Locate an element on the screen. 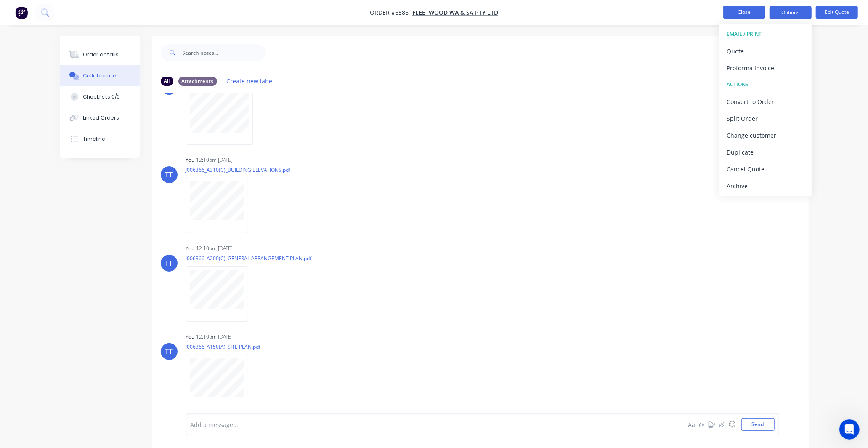  div: Convert to Order is located at coordinates (765, 102).